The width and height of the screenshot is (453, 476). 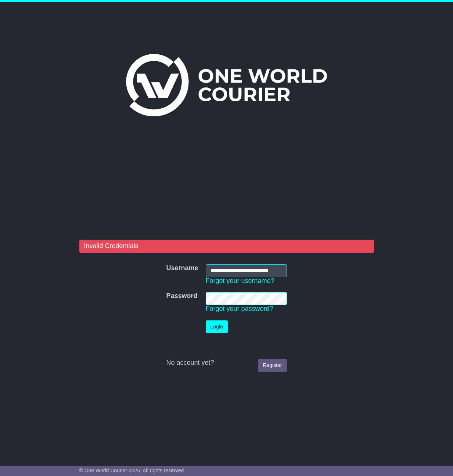 I want to click on span: © One World Courier 2025. All rights reserved., so click(x=132, y=471).